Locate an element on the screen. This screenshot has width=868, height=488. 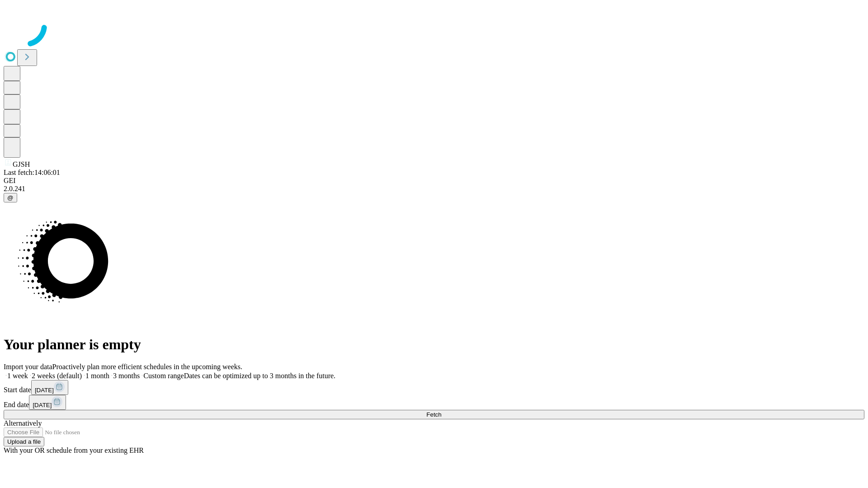
span: Alternatively is located at coordinates (23, 423).